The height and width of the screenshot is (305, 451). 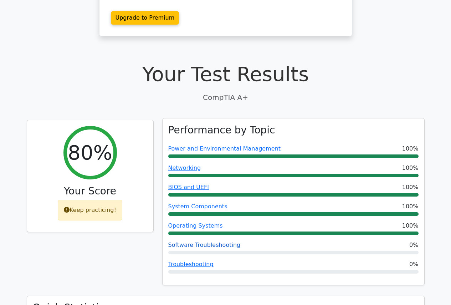 What do you see at coordinates (195, 225) in the screenshot?
I see `a: Operating Systems` at bounding box center [195, 225].